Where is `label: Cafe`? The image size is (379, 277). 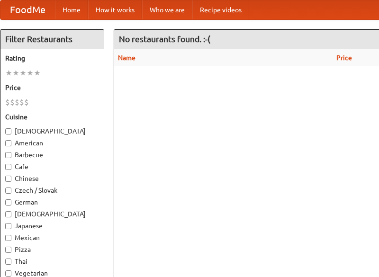
label: Cafe is located at coordinates (52, 167).